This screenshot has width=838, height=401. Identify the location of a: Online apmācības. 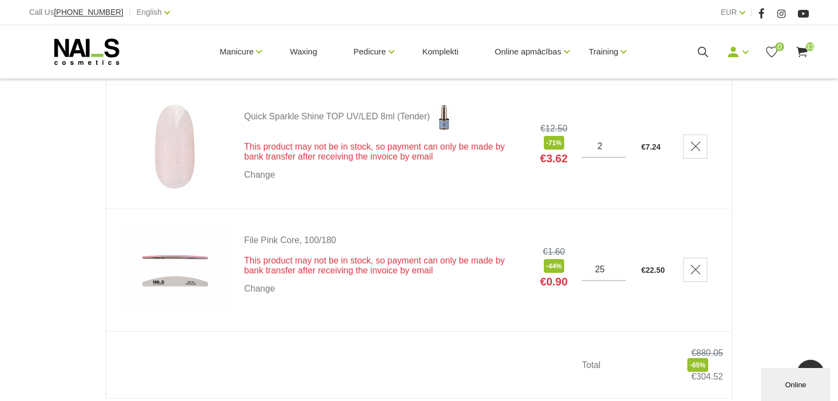
(528, 52).